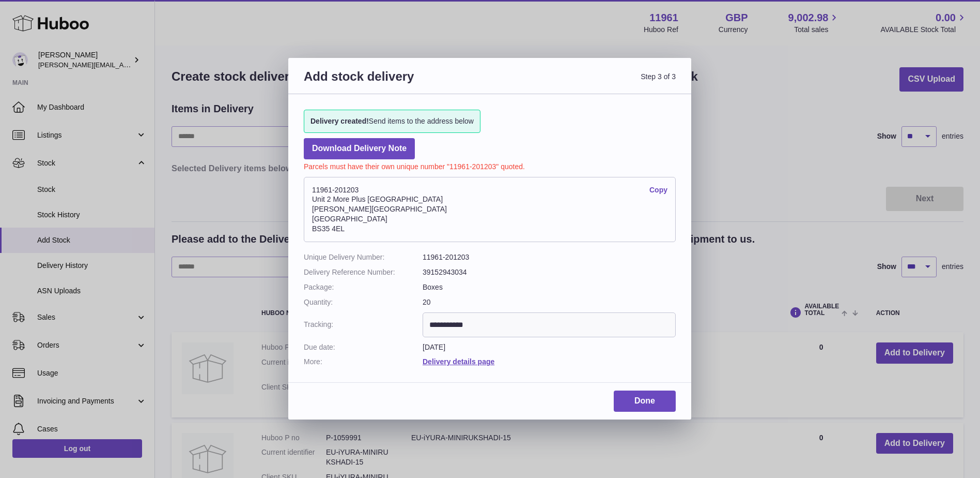 Image resolution: width=980 pixels, height=478 pixels. What do you see at coordinates (363, 324) in the screenshot?
I see `dt: Tracking:` at bounding box center [363, 324].